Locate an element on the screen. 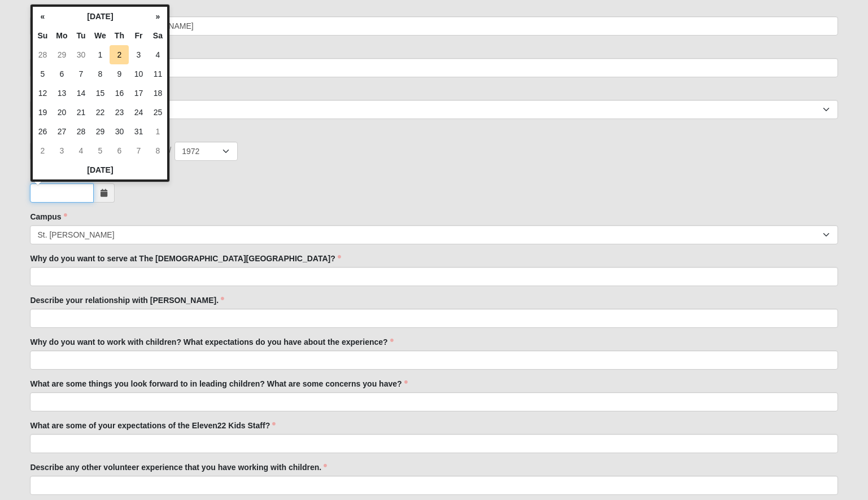 This screenshot has width=868, height=500. th: Su is located at coordinates (43, 35).